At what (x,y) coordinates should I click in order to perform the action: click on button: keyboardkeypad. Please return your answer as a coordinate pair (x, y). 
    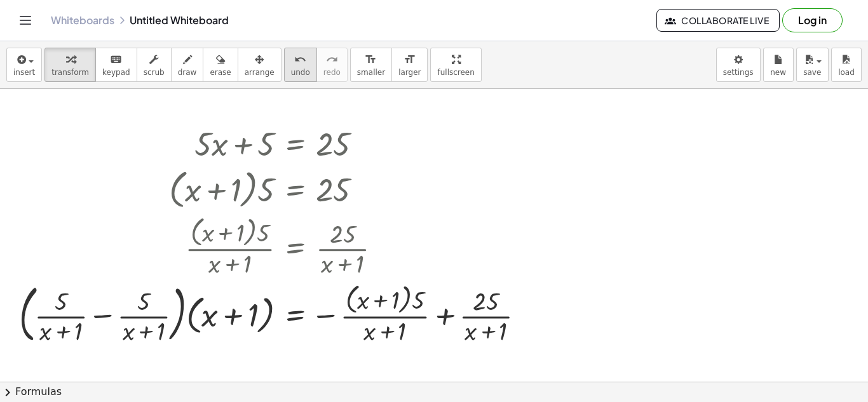
    Looking at the image, I should click on (116, 65).